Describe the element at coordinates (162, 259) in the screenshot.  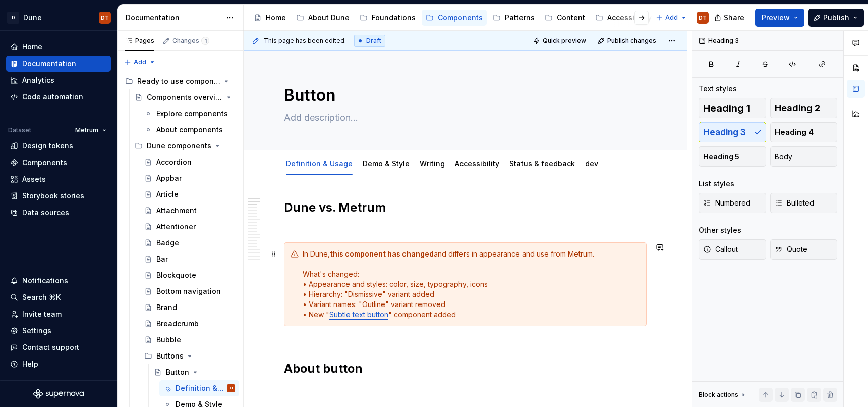
I see `div: Bar` at that location.